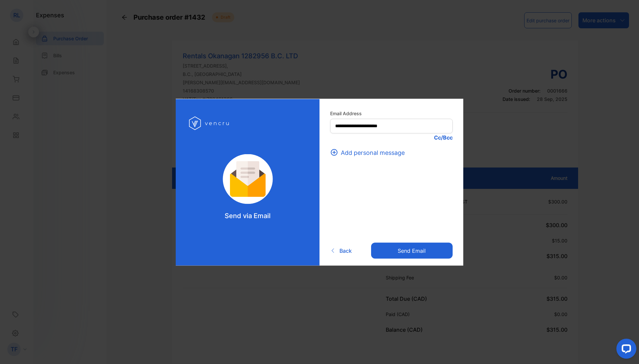 This screenshot has width=639, height=364. What do you see at coordinates (412, 251) in the screenshot?
I see `button: Send email` at bounding box center [412, 251].